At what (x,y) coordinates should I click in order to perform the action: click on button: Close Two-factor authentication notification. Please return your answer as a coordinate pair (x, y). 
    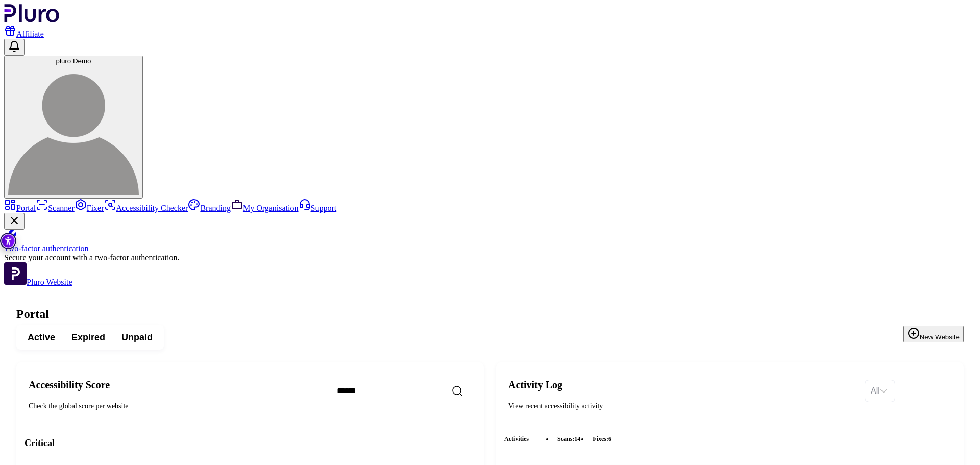
    Looking at the image, I should click on (14, 221).